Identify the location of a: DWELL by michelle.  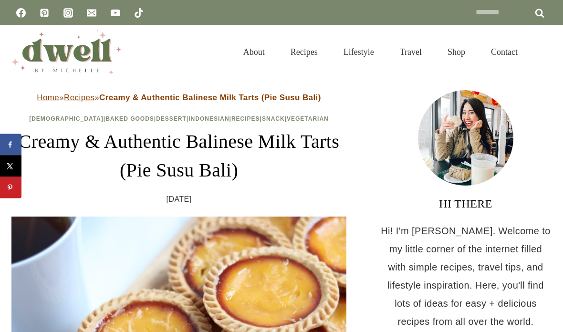
(66, 52).